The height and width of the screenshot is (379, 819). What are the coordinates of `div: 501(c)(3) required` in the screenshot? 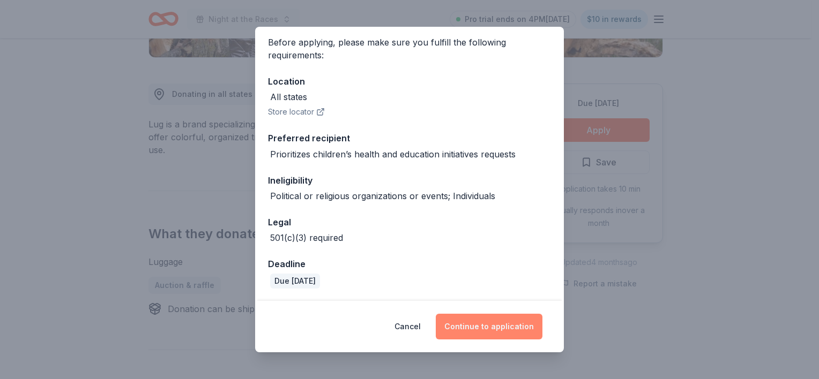 It's located at (307, 238).